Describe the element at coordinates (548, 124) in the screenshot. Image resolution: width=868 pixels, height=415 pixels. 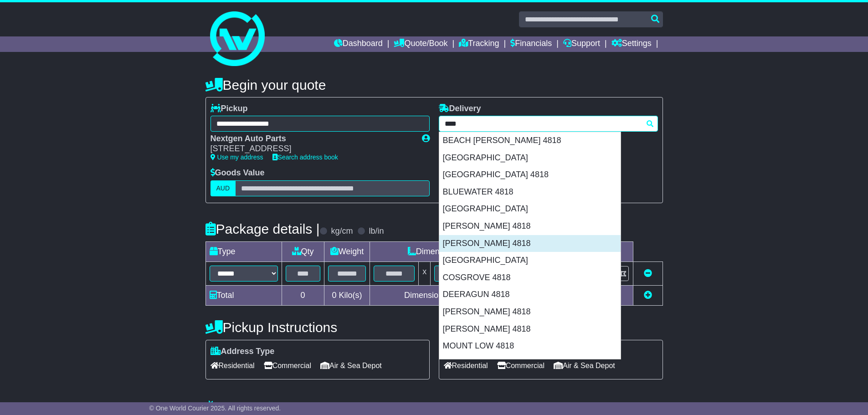
I see `typeahead: Please provide city` at that location.